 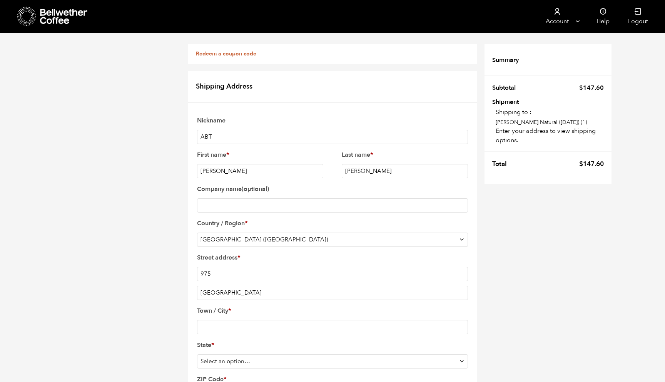 I want to click on label: Last name, so click(x=405, y=155).